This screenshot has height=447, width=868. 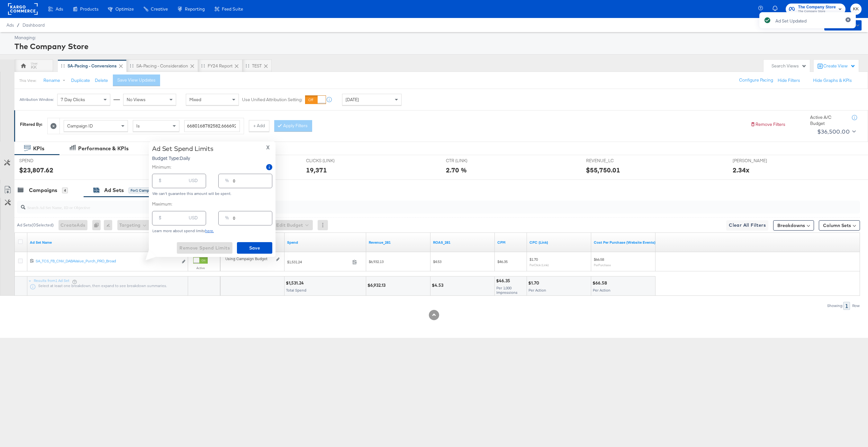 I want to click on div: SA-Pacing - Conversions, so click(x=92, y=66).